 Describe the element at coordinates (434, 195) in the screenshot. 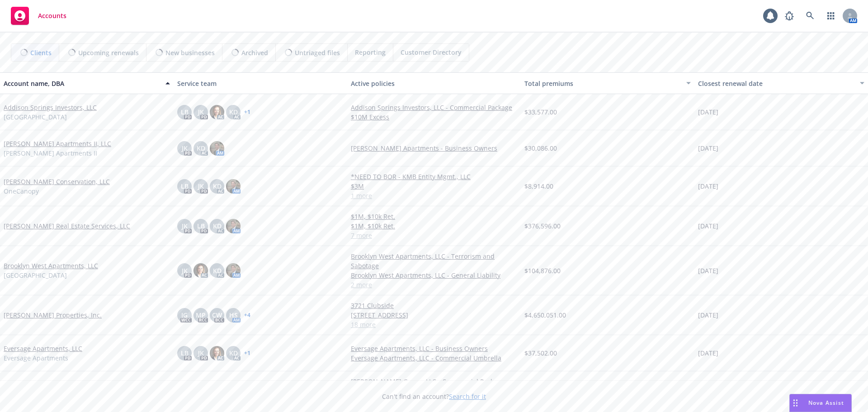

I see `a: 1 more` at that location.